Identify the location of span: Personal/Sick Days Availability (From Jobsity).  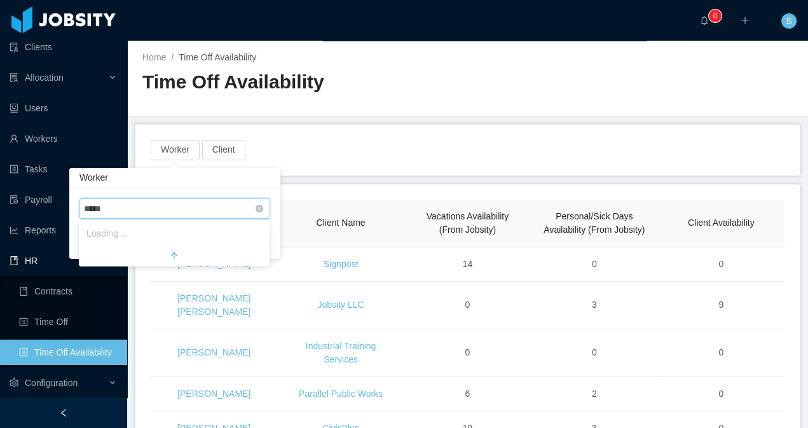
(594, 223).